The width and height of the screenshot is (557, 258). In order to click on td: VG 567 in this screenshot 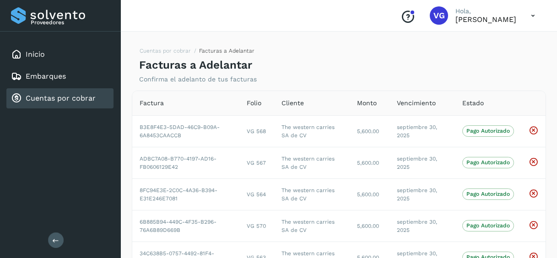, I will do `click(257, 162)`.